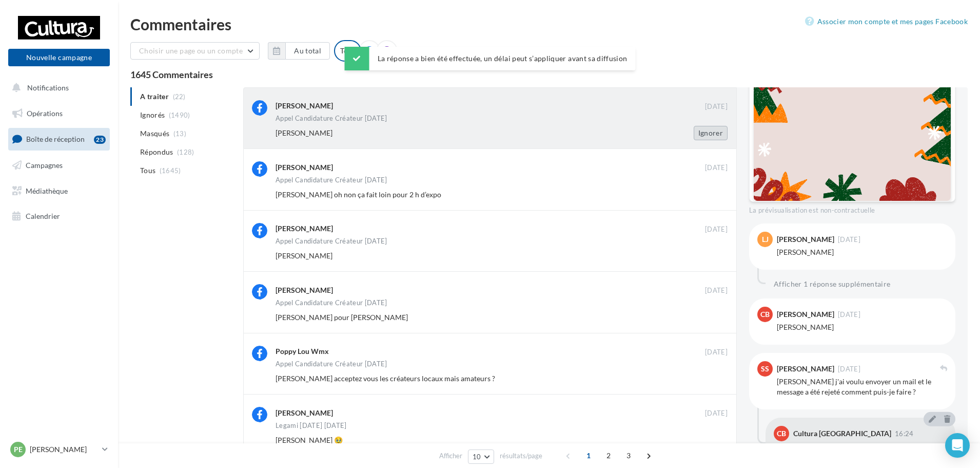  I want to click on span: (128), so click(186, 152).